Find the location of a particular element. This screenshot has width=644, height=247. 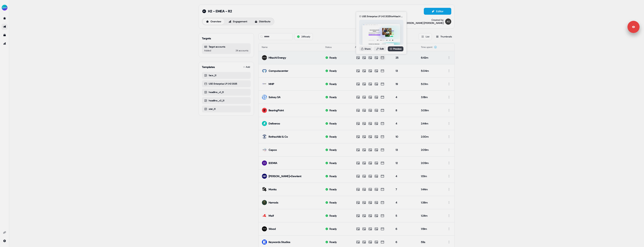

div: Target accounts is located at coordinates (226, 47).